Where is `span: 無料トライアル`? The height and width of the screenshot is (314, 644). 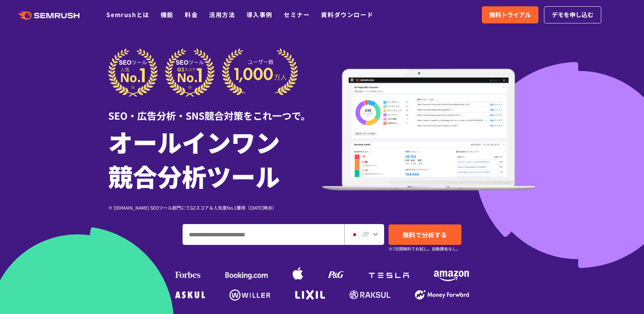 span: 無料トライアル is located at coordinates (510, 15).